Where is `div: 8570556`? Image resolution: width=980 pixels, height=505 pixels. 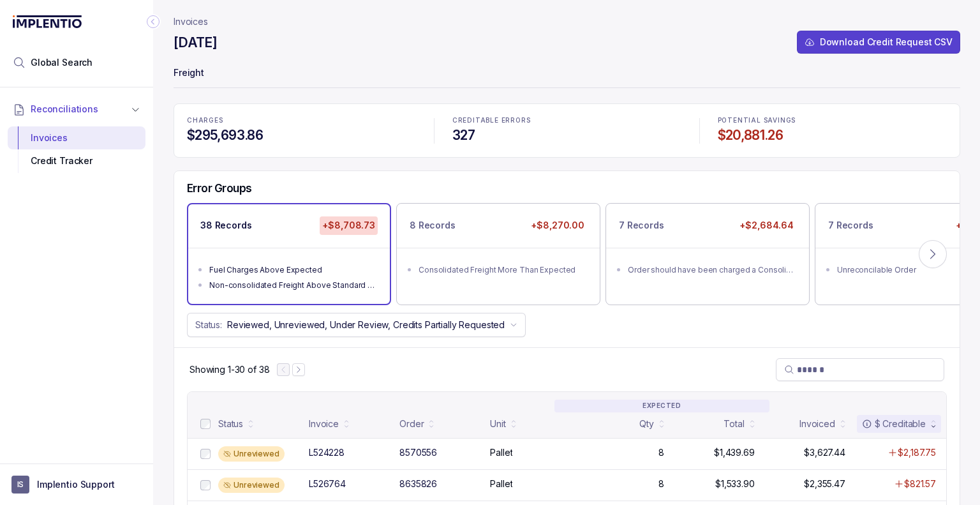 div: 8570556 is located at coordinates (418, 453).